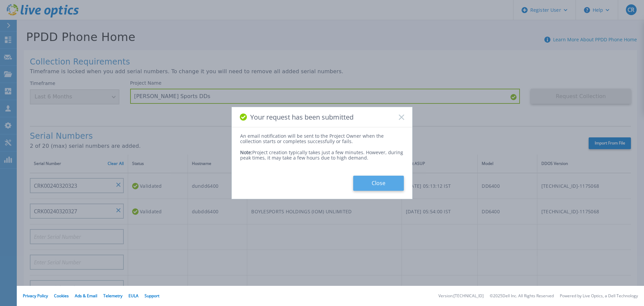  Describe the element at coordinates (302, 116) in the screenshot. I see `span: Your request has been submitted` at that location.